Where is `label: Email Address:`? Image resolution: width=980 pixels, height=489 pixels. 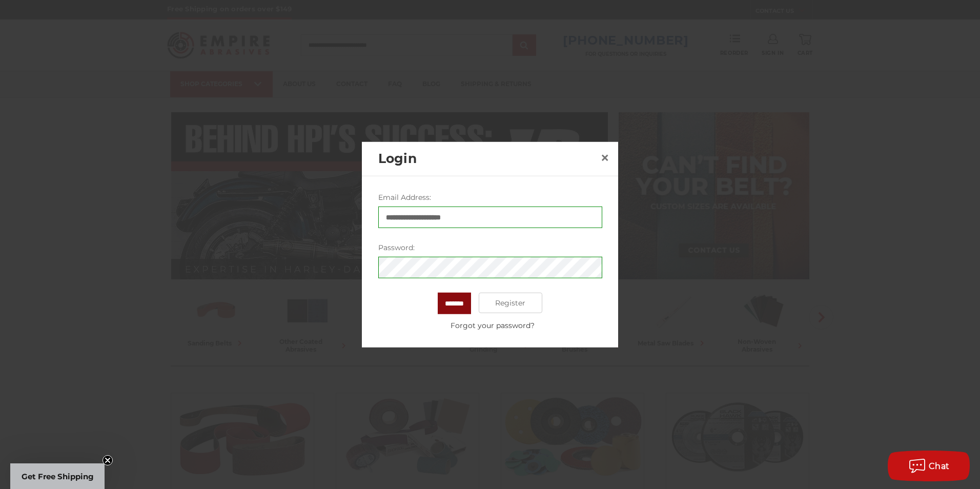
label: Email Address: is located at coordinates (490, 197).